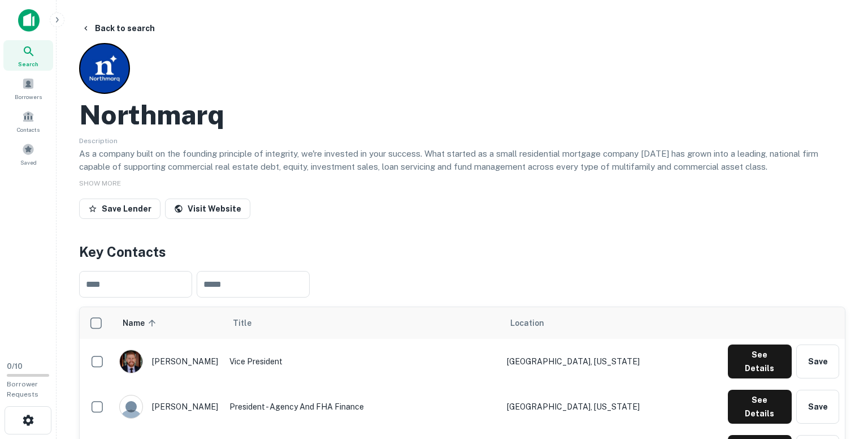 This screenshot has width=868, height=439. I want to click on div: Borrowers, so click(28, 88).